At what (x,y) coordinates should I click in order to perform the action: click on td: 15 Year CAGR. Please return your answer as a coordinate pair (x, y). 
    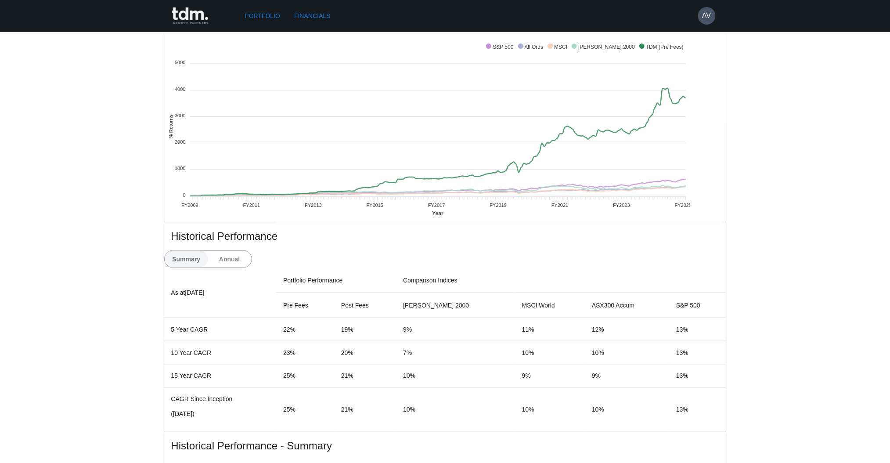
    Looking at the image, I should click on (220, 375).